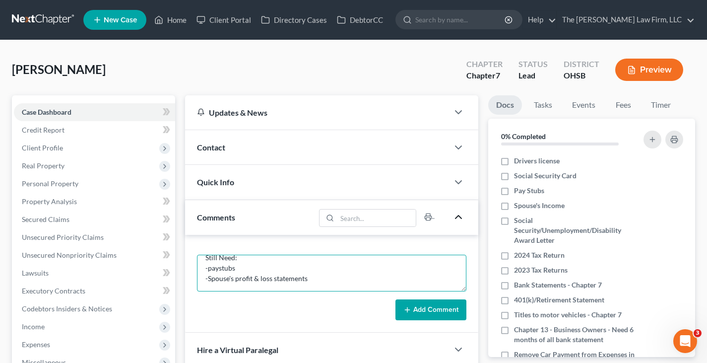 Image resolution: width=707 pixels, height=363 pixels. Describe the element at coordinates (584, 105) in the screenshot. I see `a: Events` at that location.